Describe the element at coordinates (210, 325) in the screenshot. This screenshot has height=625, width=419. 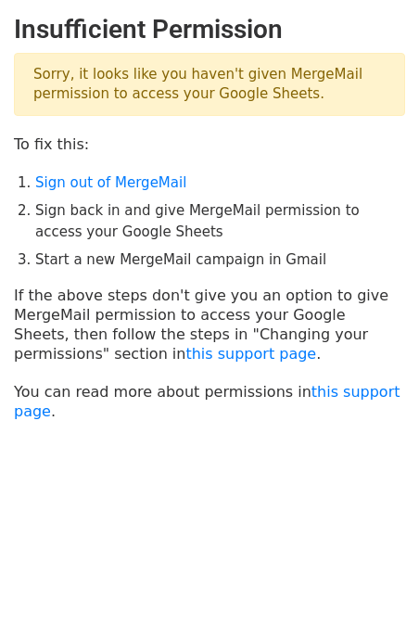
I see `p: If the above steps don't give you an option to give MergeMail permission to access your Google Sh...` at that location.